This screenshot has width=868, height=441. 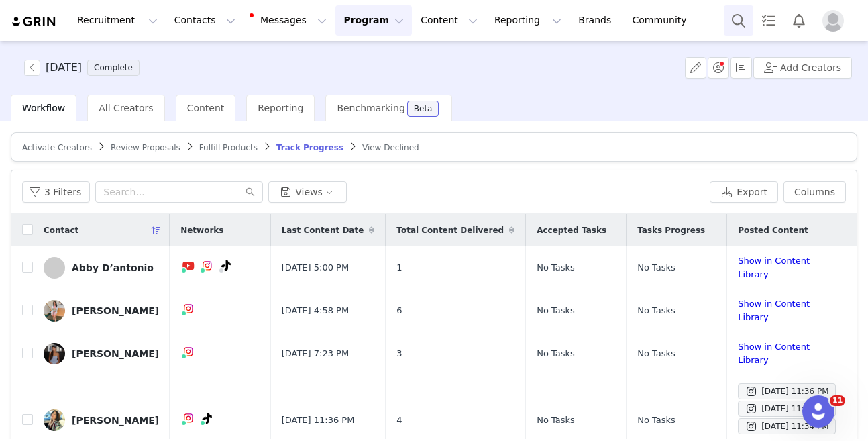 I want to click on span: 6, so click(x=399, y=310).